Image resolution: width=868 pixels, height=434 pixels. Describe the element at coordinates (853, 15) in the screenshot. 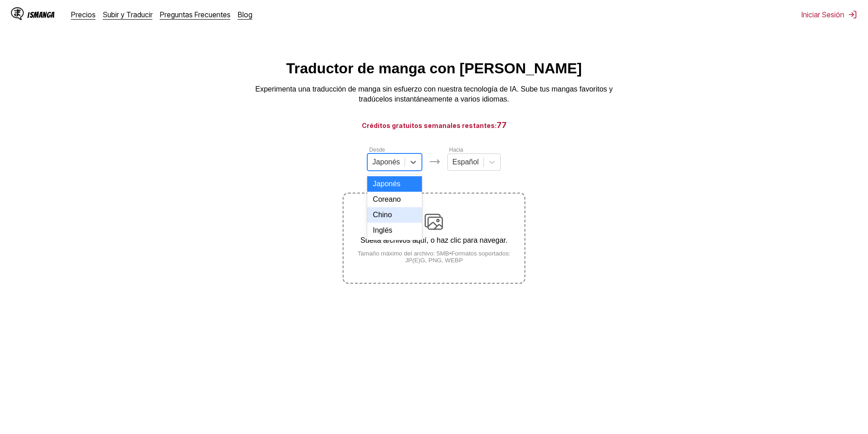

I see `img: Sign out` at that location.